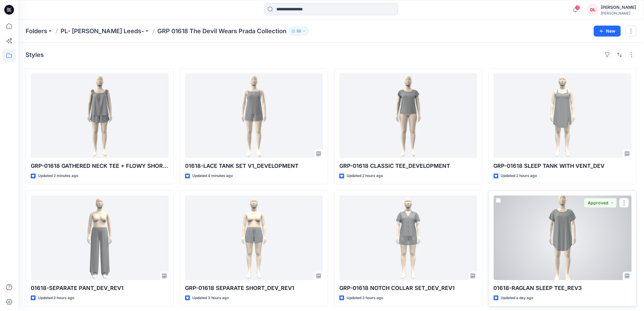 The image size is (644, 311). What do you see at coordinates (99, 116) in the screenshot?
I see `a: GRP-01618 GATHERED NECK TEE + FLOWY SHORT_DEVELOPMENT` at bounding box center [99, 116].